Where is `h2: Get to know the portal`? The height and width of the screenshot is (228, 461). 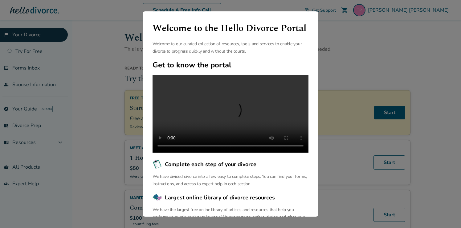
h2: Get to know the portal is located at coordinates (230, 65).